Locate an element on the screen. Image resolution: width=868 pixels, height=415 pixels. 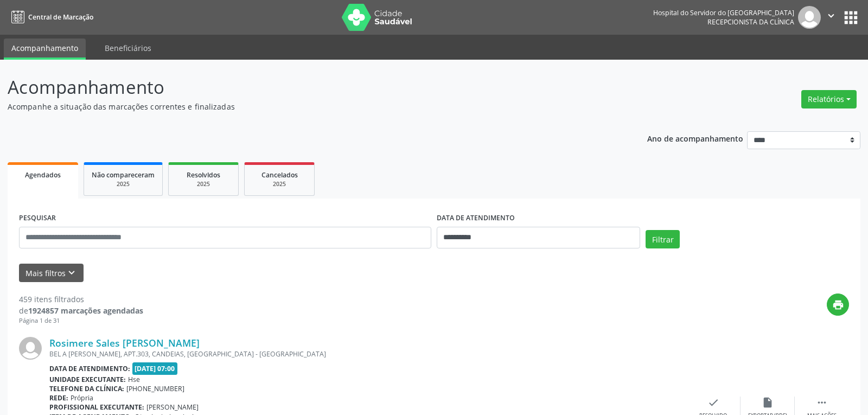
span: Própria is located at coordinates (82, 398).